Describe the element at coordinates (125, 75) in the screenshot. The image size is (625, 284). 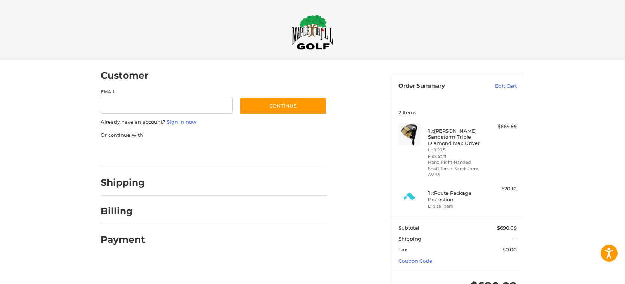
I see `h2: Customer` at that location.